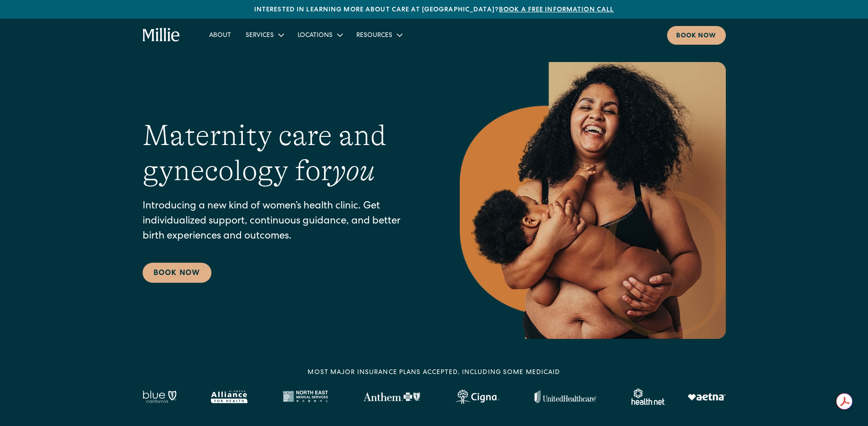 The image size is (868, 426). What do you see at coordinates (283, 153) in the screenshot?
I see `h1: Maternity care and gynecology for` at bounding box center [283, 153].